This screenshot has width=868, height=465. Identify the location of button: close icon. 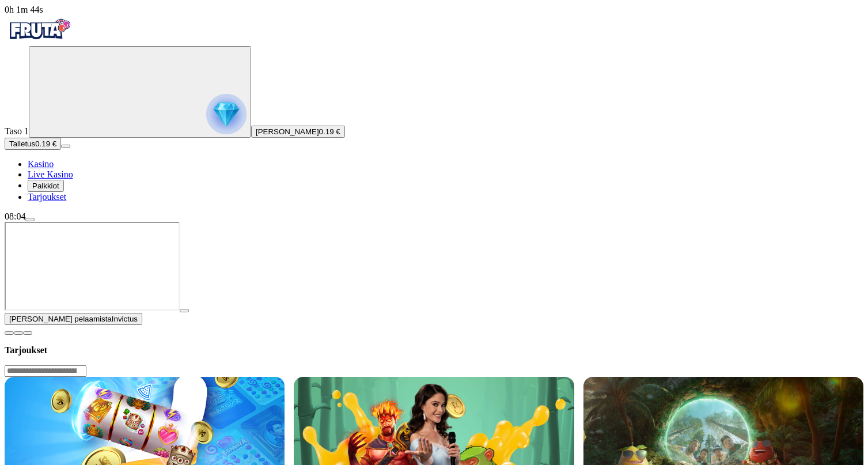
(9, 333).